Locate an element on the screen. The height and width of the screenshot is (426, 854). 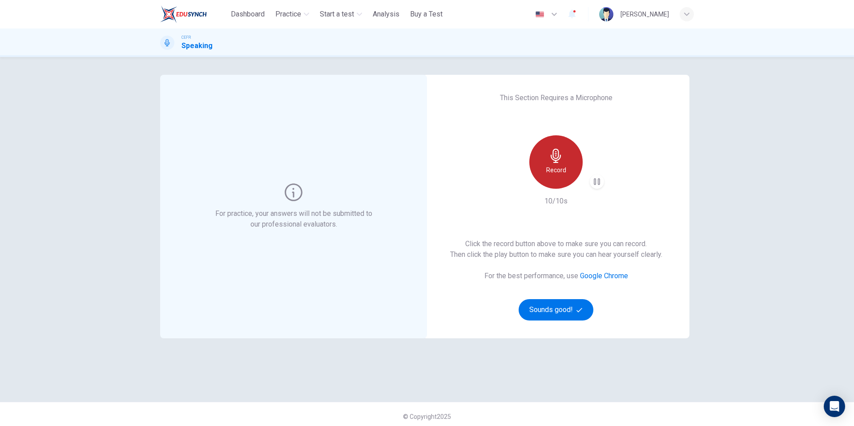
span: CEFR is located at coordinates (186, 37).